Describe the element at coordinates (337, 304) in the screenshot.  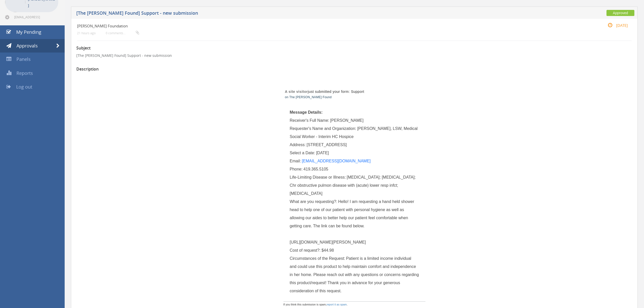
I see `a: report it as spam` at that location.